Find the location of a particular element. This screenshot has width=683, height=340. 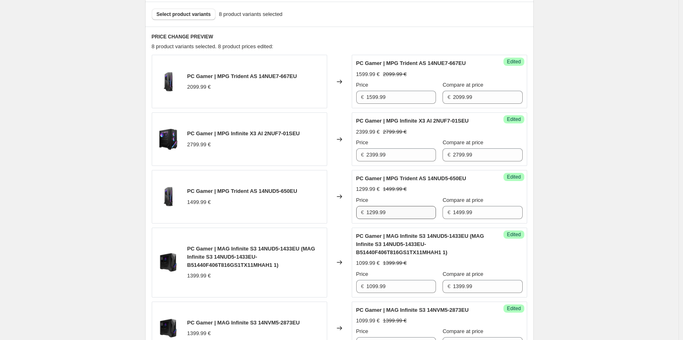

button: Select product variants is located at coordinates (184, 14).